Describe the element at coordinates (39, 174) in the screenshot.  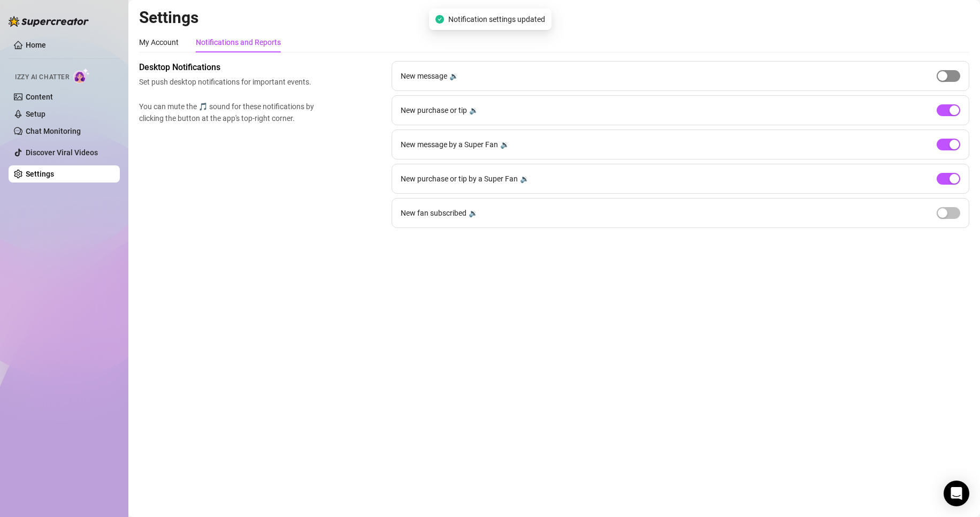
I see `a: Settings` at that location.